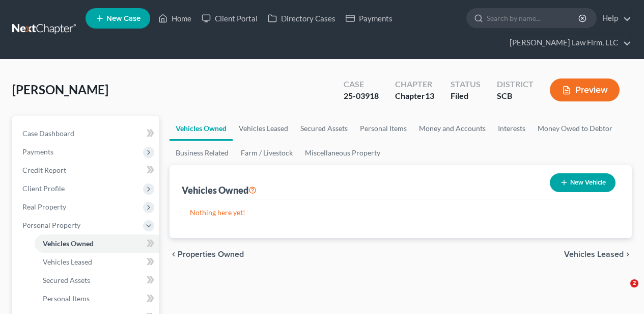 This screenshot has height=314, width=644. I want to click on span: Secured Assets, so click(66, 280).